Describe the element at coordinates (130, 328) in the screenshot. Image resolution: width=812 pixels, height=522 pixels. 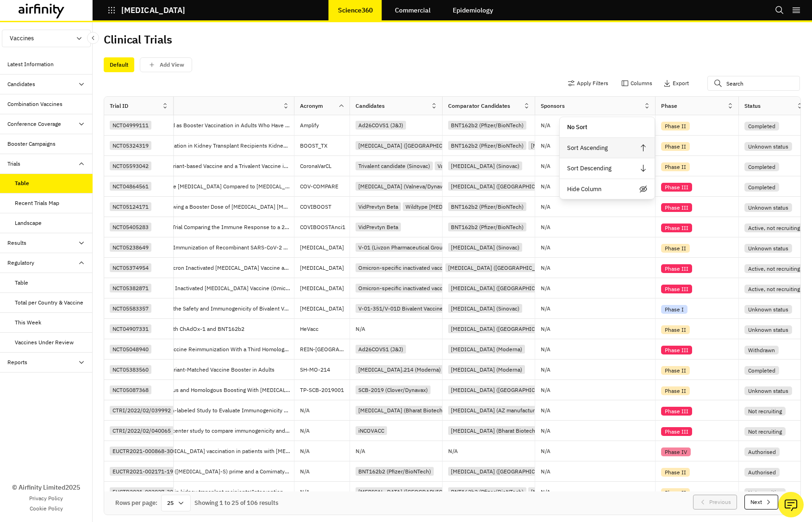
I see `div: NCT04907331` at that location.